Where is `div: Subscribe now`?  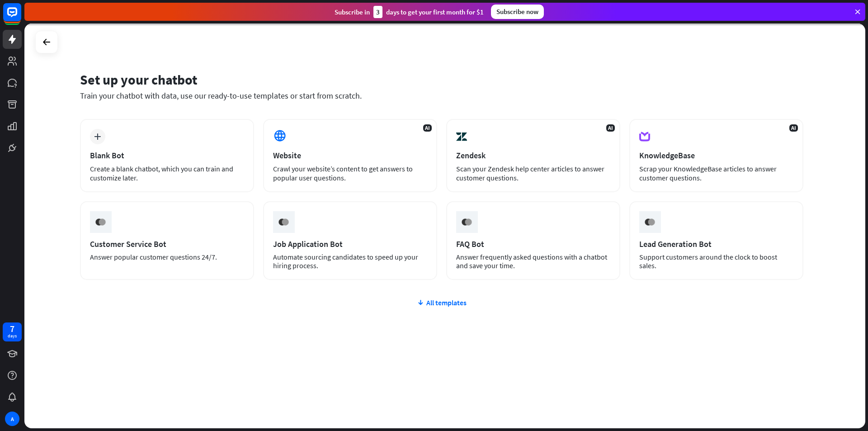 div: Subscribe now is located at coordinates (517, 12).